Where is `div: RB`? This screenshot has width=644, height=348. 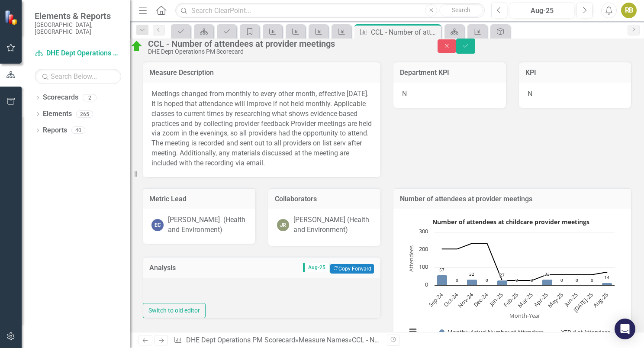 div: RB is located at coordinates (629, 10).